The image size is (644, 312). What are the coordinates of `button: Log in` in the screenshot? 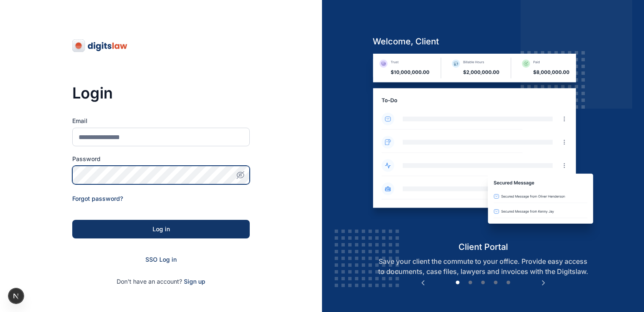 It's located at (161, 229).